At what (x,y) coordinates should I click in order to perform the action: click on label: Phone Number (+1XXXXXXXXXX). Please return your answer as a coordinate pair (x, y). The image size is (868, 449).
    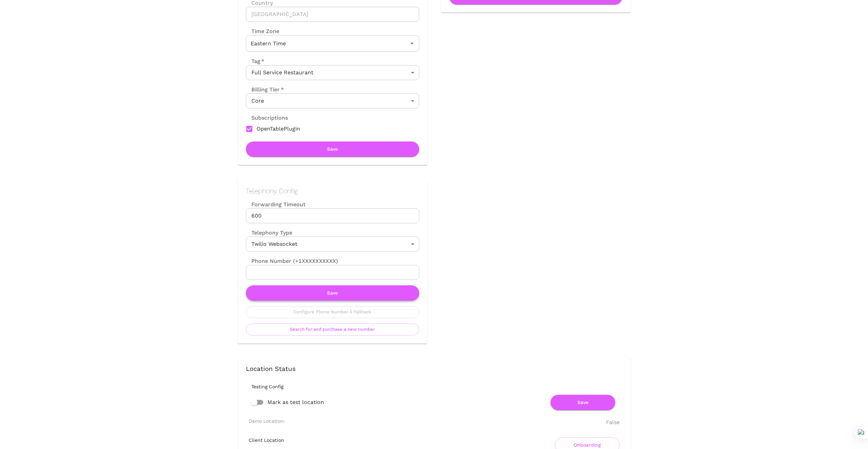
    Looking at the image, I should click on (333, 261).